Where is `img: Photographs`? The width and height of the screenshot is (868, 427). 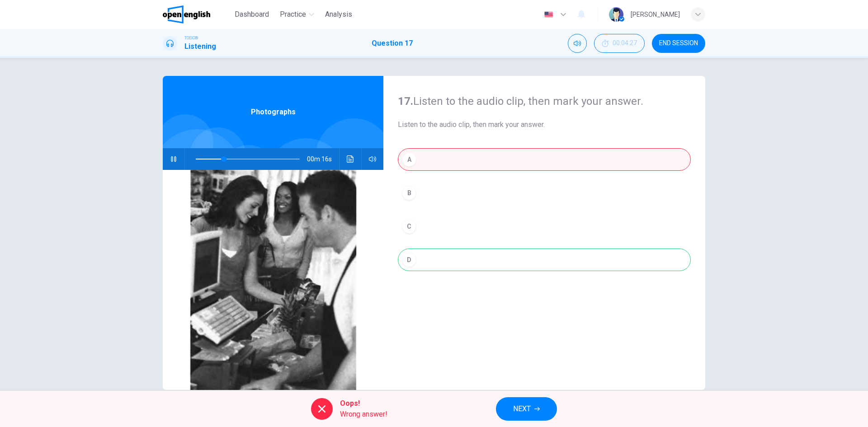
img: Photographs is located at coordinates (273, 279).